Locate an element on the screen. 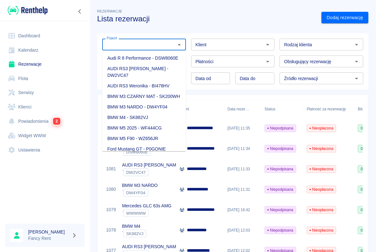 Image resolution: width=376 pixels, height=252 pixels. p: BMW M4 is located at coordinates (134, 226).